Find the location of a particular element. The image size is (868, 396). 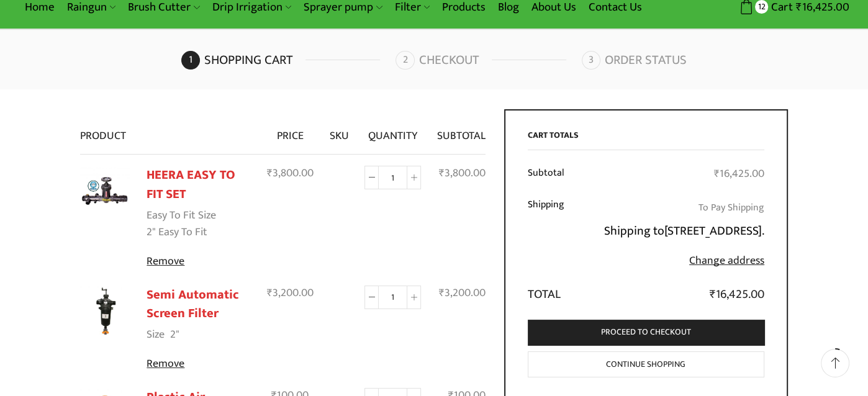

th: Quantity is located at coordinates (393, 132).